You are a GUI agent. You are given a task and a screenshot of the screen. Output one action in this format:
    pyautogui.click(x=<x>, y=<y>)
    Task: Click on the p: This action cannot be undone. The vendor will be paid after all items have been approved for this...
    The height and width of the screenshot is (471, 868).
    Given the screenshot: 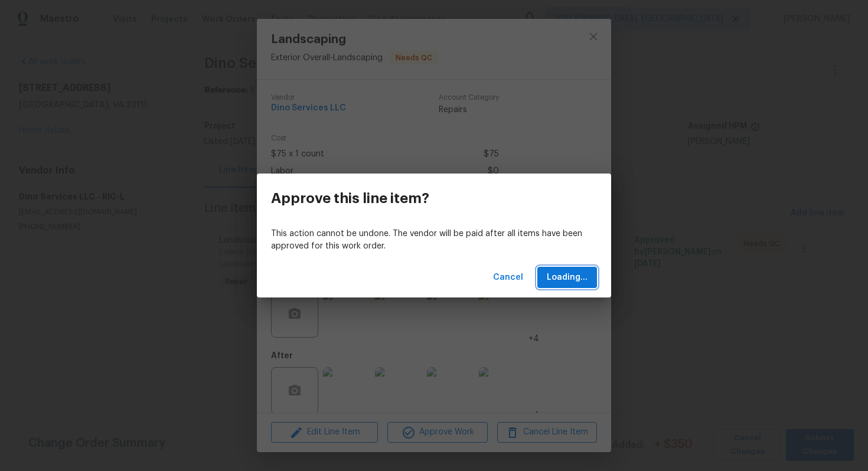 What is the action you would take?
    pyautogui.click(x=434, y=241)
    